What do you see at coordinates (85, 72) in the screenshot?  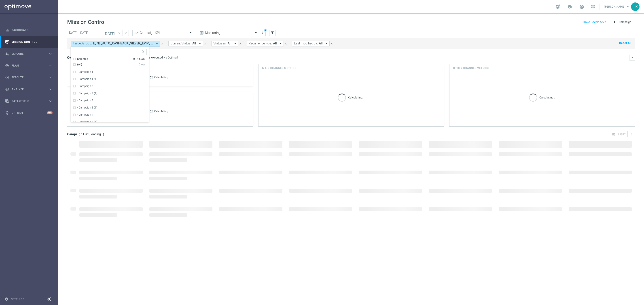 I see `label: - Campaign 1` at bounding box center [85, 72].